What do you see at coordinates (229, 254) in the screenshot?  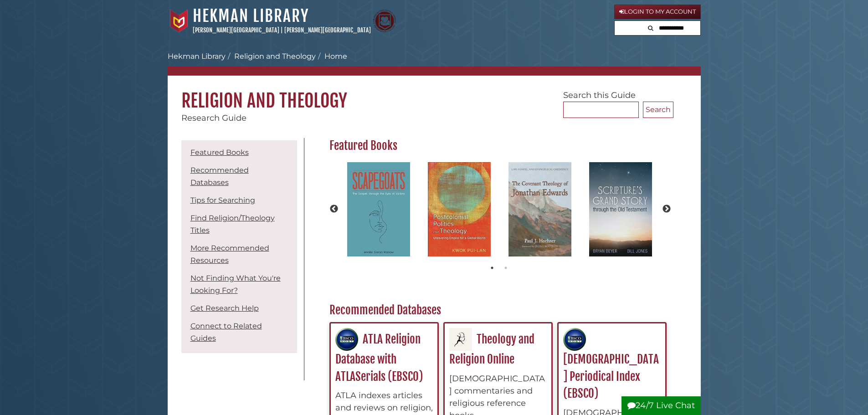 I see `a: More Recommended Resources` at bounding box center [229, 254].